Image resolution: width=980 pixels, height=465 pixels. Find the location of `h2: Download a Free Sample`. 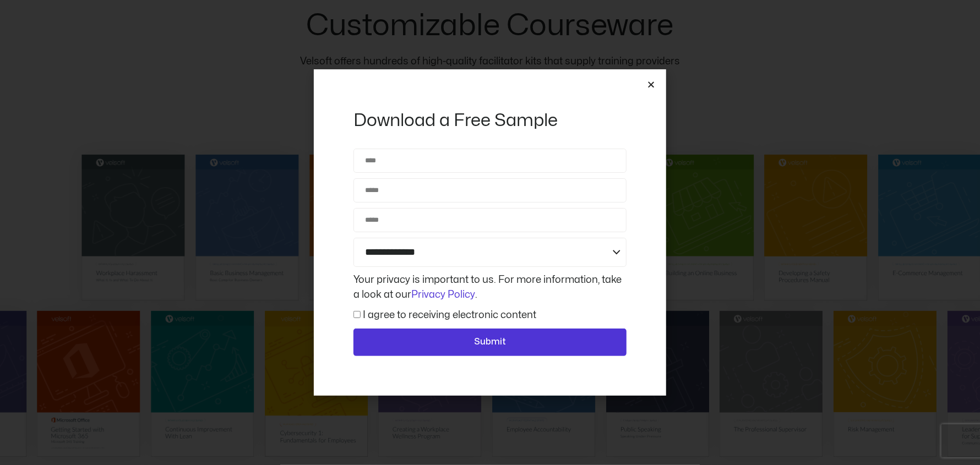

h2: Download a Free Sample is located at coordinates (490, 121).